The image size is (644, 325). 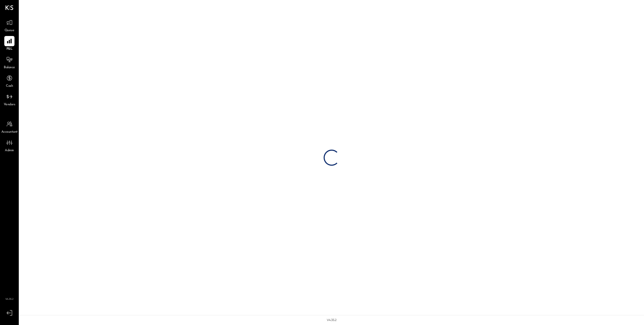 What do you see at coordinates (9, 81) in the screenshot?
I see `a: Cash` at bounding box center [9, 81].